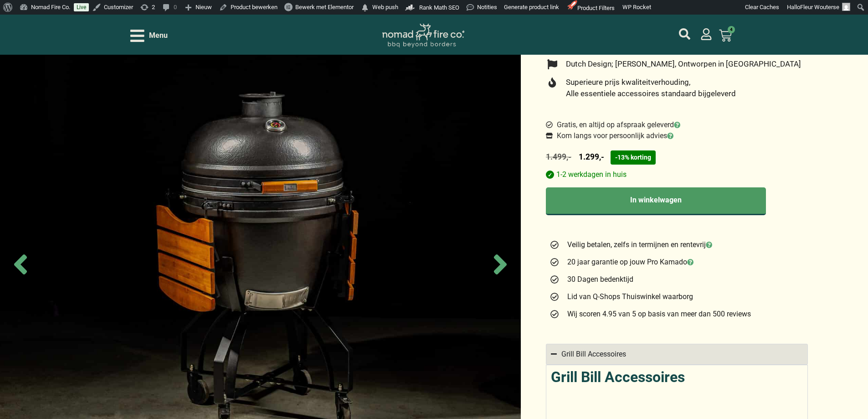 Image resolution: width=868 pixels, height=419 pixels. What do you see at coordinates (649, 88) in the screenshot?
I see `span: Superieure prijs kwaliteitverhouding, Alle essentiele accessoires standaard bijgeleverd` at bounding box center [649, 88].